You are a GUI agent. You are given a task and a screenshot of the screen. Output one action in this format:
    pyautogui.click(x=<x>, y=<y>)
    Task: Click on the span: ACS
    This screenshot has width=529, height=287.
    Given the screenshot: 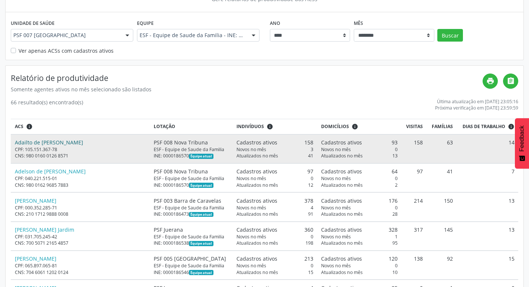 What is the action you would take?
    pyautogui.click(x=19, y=127)
    